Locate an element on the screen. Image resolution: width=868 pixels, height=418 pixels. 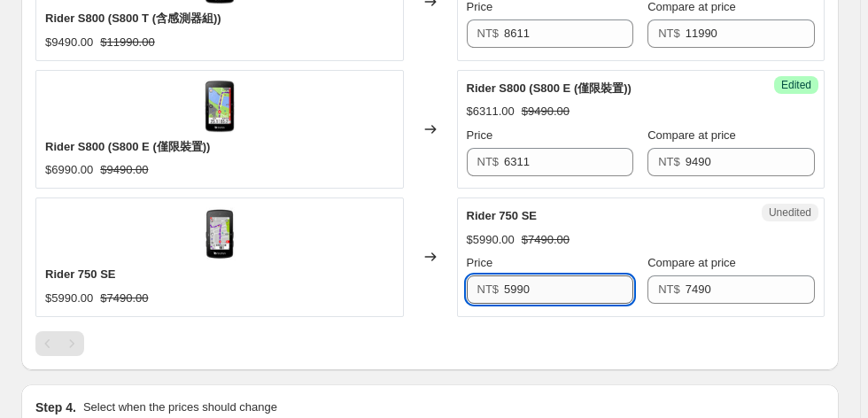
span: Unedited is located at coordinates (790, 213).